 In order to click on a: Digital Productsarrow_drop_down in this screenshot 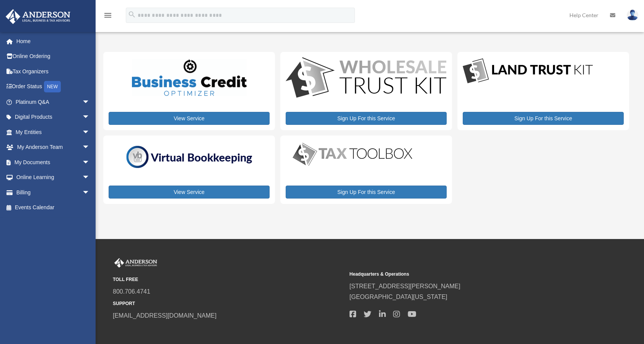, I will do `click(51, 117)`.